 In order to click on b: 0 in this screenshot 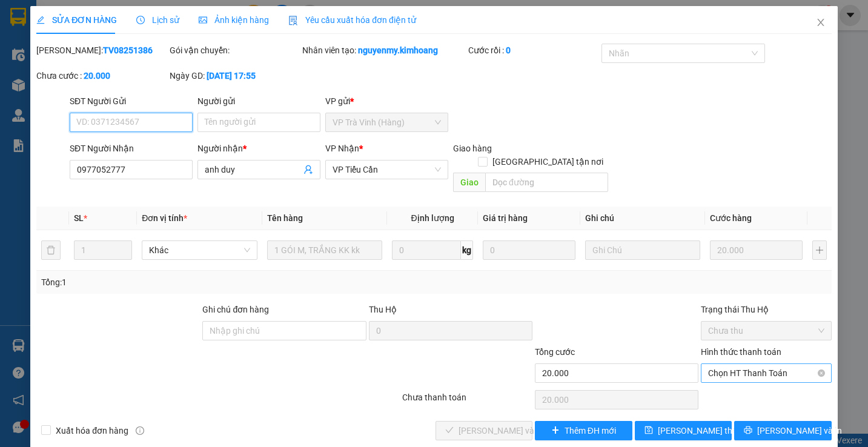, I will do `click(508, 50)`.